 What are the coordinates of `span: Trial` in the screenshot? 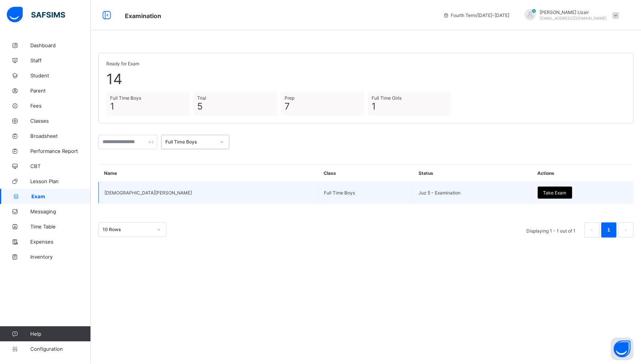 It's located at (235, 98).